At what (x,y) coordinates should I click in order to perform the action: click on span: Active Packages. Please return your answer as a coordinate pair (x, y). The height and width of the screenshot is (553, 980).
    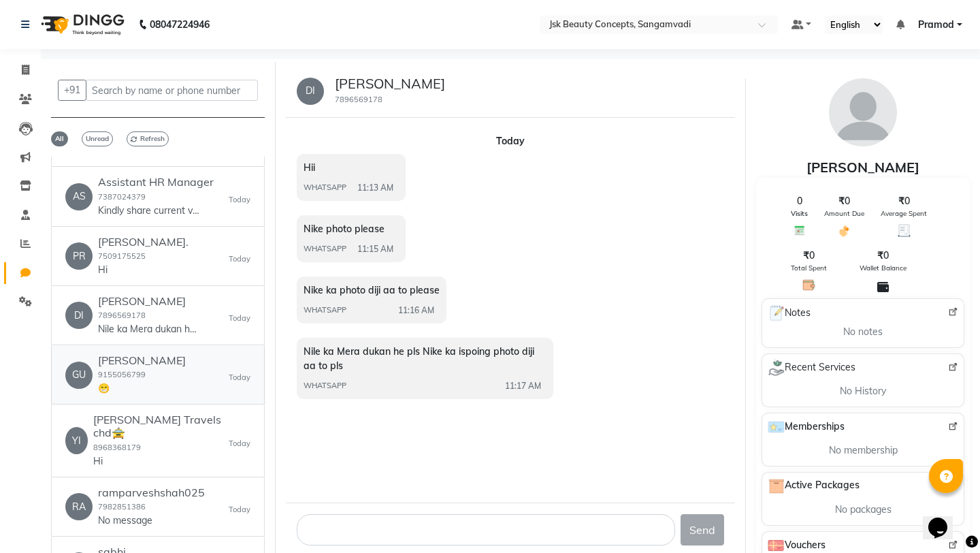
    Looking at the image, I should click on (813, 486).